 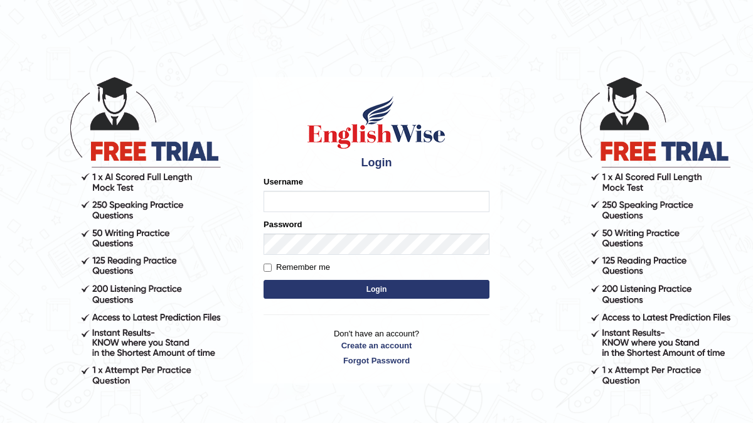 What do you see at coordinates (377, 347) in the screenshot?
I see `p: Don't have an account?` at bounding box center [377, 347].